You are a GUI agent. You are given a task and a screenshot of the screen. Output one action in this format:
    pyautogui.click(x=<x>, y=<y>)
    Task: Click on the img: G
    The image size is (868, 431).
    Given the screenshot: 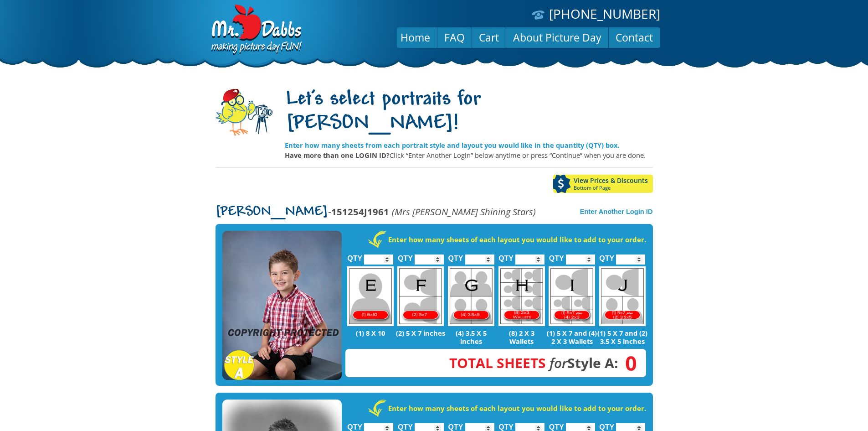 What is the action you would take?
    pyautogui.click(x=472, y=296)
    